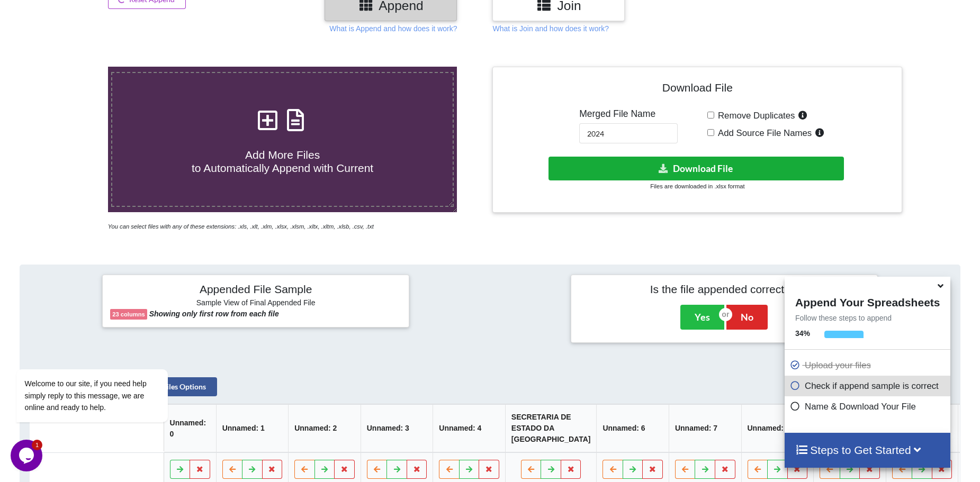  What do you see at coordinates (256, 290) in the screenshot?
I see `h4: Appended File Sample` at bounding box center [256, 290].